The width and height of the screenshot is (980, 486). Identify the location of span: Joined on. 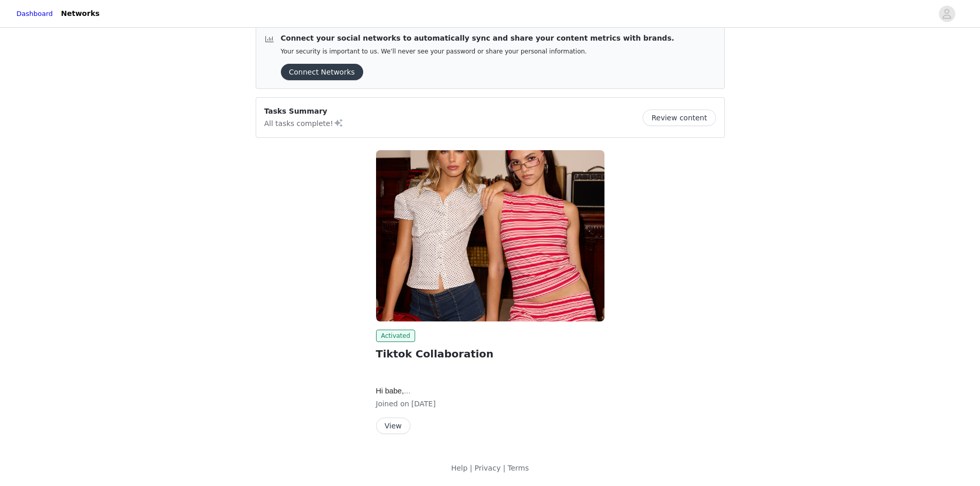
(393, 404).